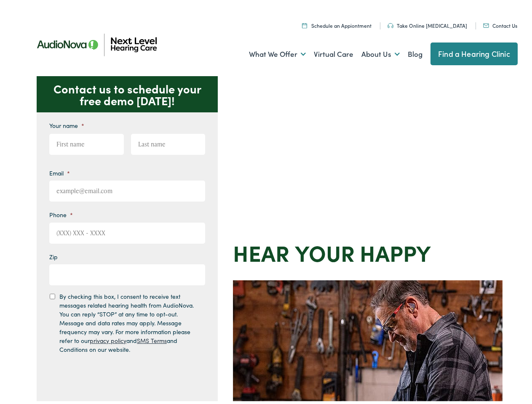 The height and width of the screenshot is (404, 532). Describe the element at coordinates (108, 338) in the screenshot. I see `a: privacy policy` at that location.